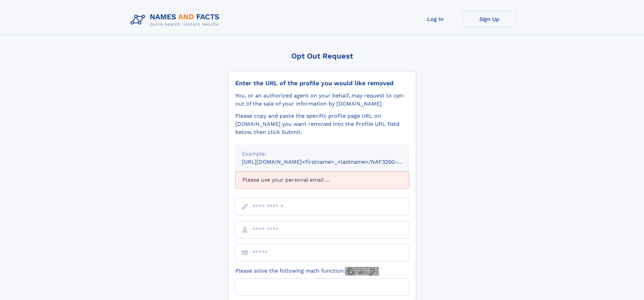  Describe the element at coordinates (322, 56) in the screenshot. I see `div: Opt Out Request` at that location.